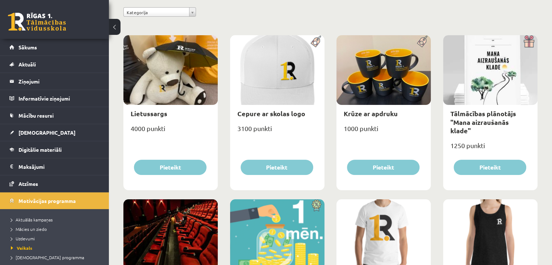 The image size is (552, 265). What do you see at coordinates (29, 229) in the screenshot?
I see `span: Mācies un ziedo` at bounding box center [29, 229].